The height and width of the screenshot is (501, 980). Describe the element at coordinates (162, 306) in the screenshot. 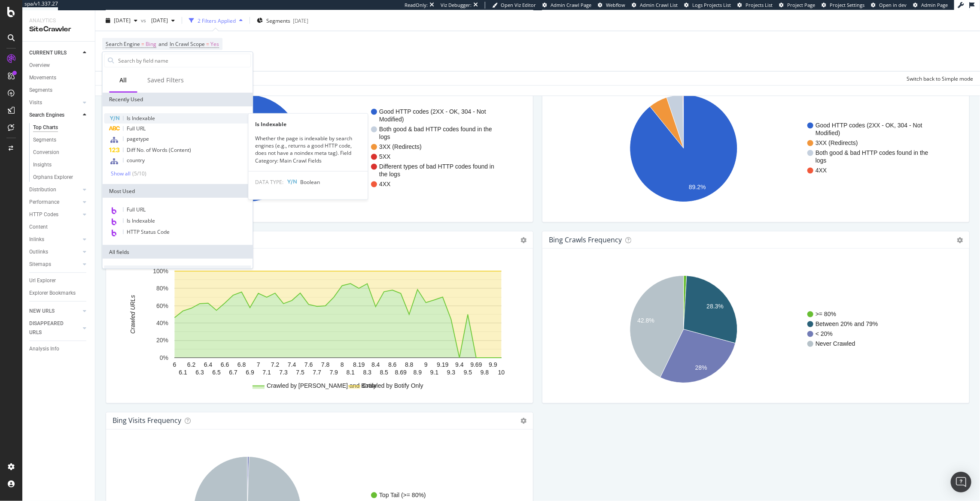

I see `text: 60%` at that location.